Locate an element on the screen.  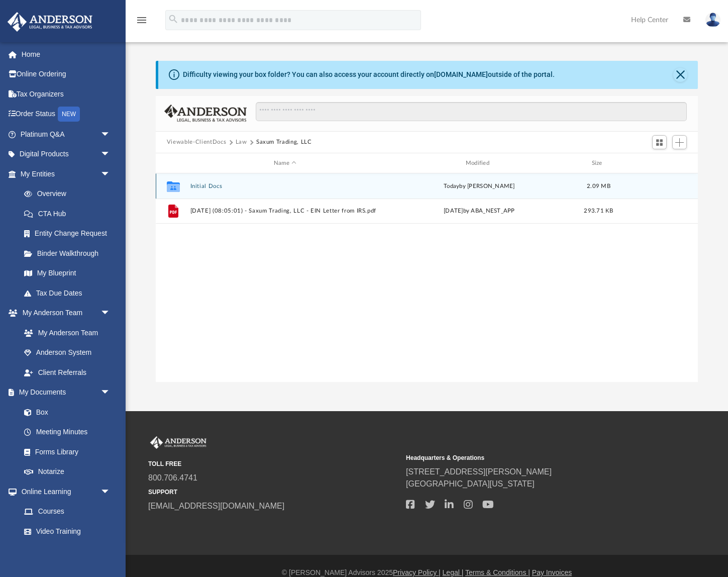
div: Size is located at coordinates (599, 164).